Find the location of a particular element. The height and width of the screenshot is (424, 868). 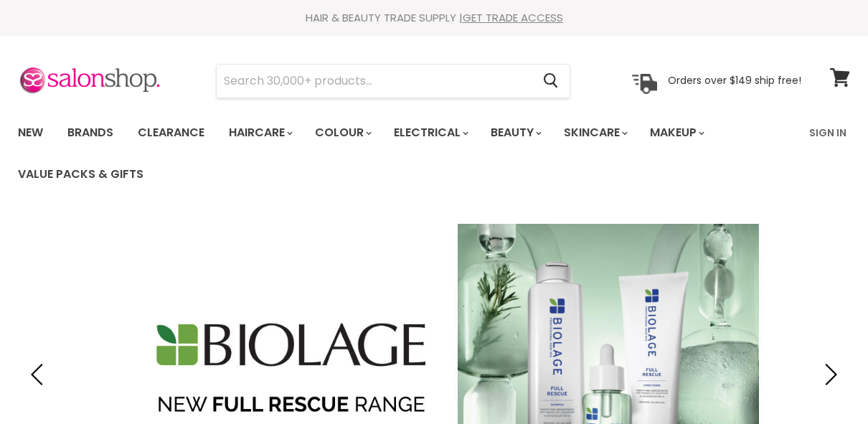

a: Brands is located at coordinates (91, 132).